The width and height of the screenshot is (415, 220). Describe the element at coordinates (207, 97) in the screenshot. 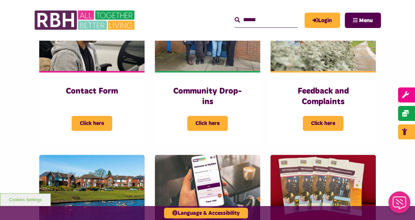

I see `h3: Community Drop-ins` at that location.